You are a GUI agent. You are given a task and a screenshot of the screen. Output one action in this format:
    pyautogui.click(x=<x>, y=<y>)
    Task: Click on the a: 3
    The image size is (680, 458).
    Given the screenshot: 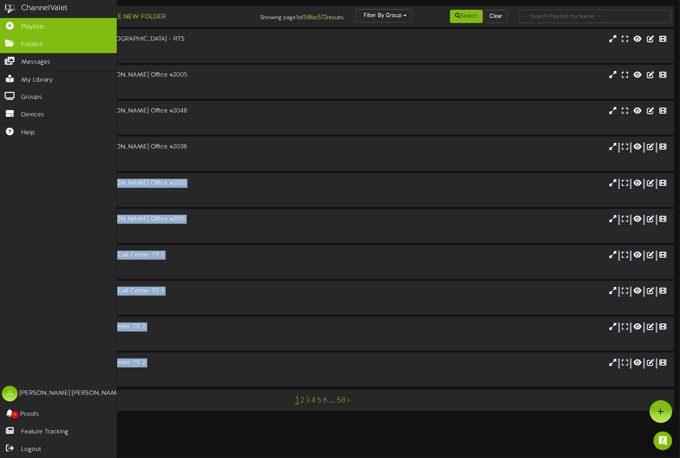 What is the action you would take?
    pyautogui.click(x=308, y=401)
    